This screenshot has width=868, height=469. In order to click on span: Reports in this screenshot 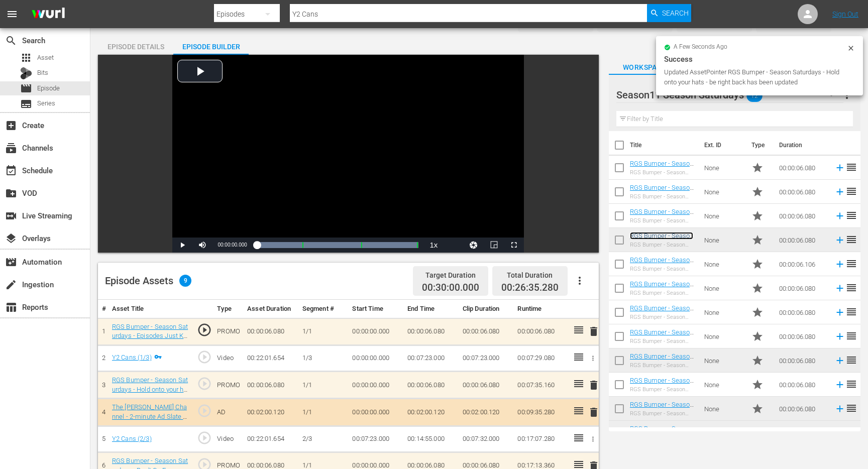, I will do `click(11, 307)`.